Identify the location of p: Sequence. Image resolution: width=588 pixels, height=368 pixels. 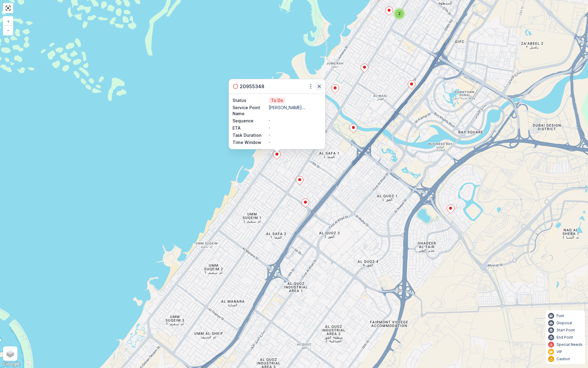
(250, 121).